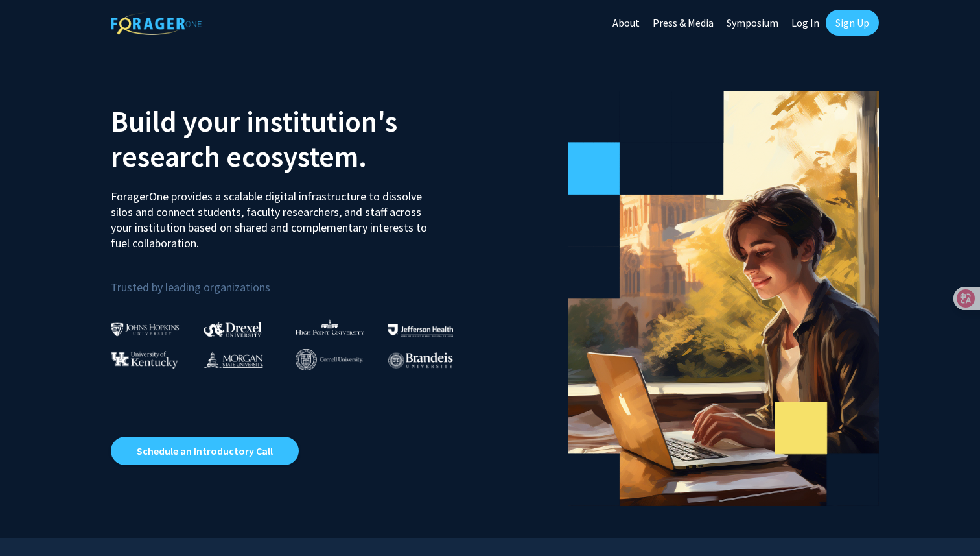 This screenshot has height=556, width=980. Describe the element at coordinates (145, 329) in the screenshot. I see `img: Johns Hopkins University` at that location.